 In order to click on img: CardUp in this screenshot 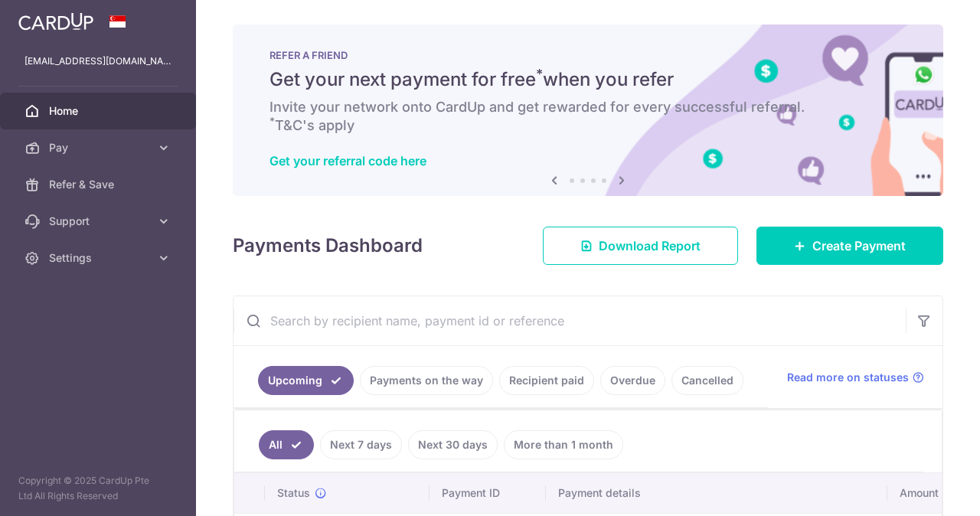, I will do `click(56, 22)`.